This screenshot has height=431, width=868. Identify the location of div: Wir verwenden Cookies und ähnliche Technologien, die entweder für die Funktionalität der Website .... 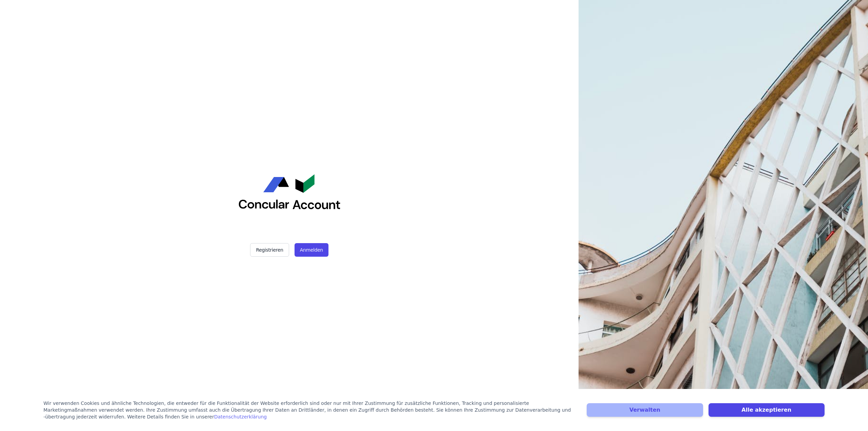
(311, 410).